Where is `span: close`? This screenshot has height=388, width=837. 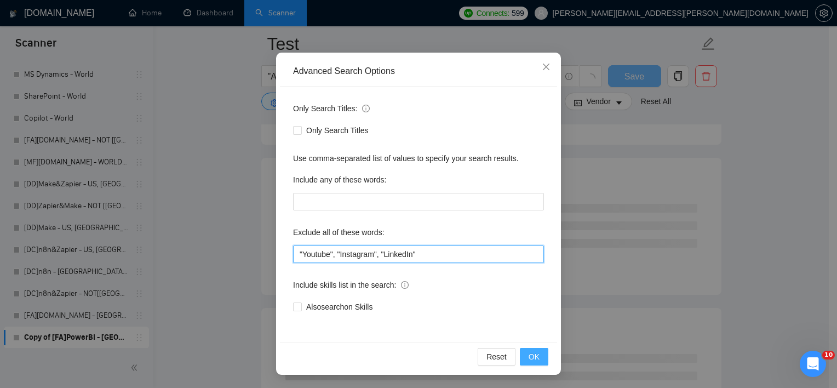 span: close is located at coordinates (546, 67).